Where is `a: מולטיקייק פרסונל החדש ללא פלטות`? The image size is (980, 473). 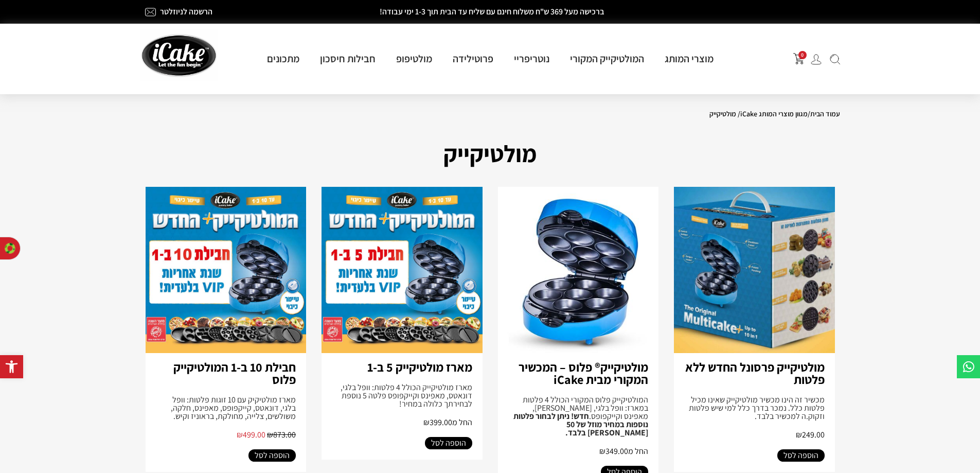
a: מולטיקייק פרסונל החדש ללא פלטות is located at coordinates (754, 373).